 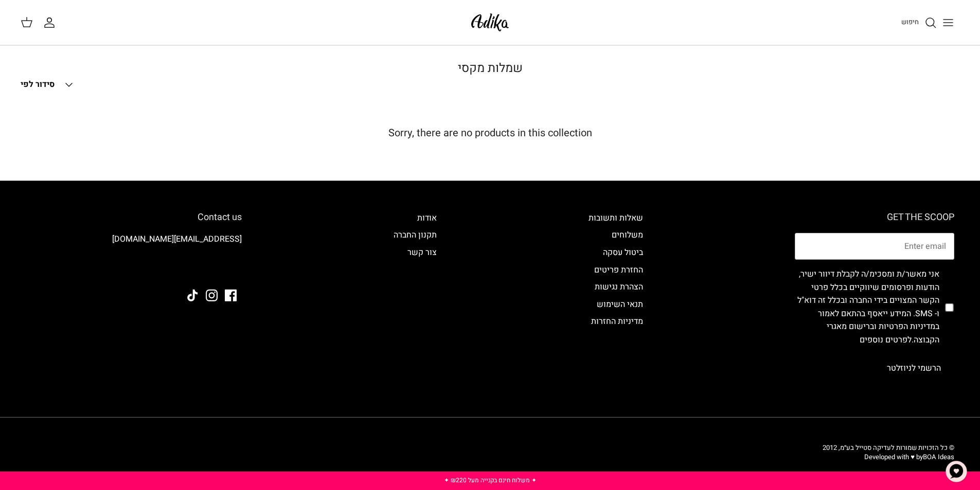 What do you see at coordinates (886, 340) in the screenshot?
I see `a: לפרטים נוספים` at bounding box center [886, 340].